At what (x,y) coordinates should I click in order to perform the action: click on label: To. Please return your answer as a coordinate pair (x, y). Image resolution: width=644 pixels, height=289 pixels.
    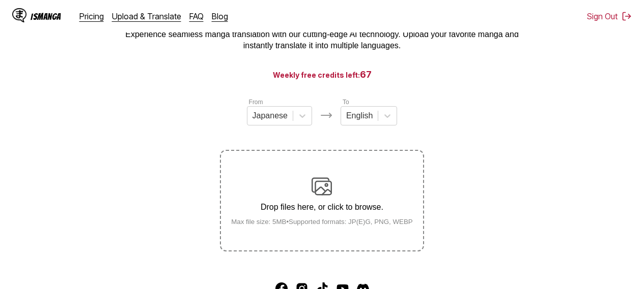
    Looking at the image, I should click on (346, 102).